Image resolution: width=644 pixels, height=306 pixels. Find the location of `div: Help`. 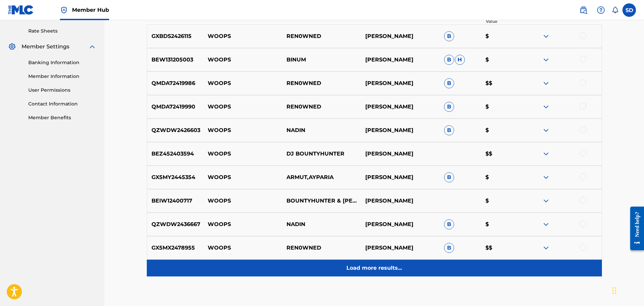

div: Help is located at coordinates (600, 10).